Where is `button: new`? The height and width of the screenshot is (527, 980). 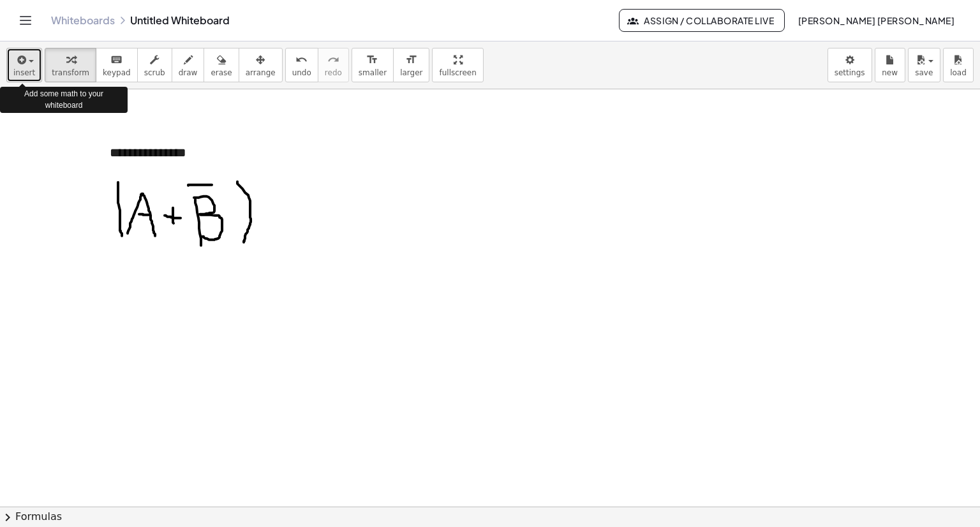 button: new is located at coordinates (889, 65).